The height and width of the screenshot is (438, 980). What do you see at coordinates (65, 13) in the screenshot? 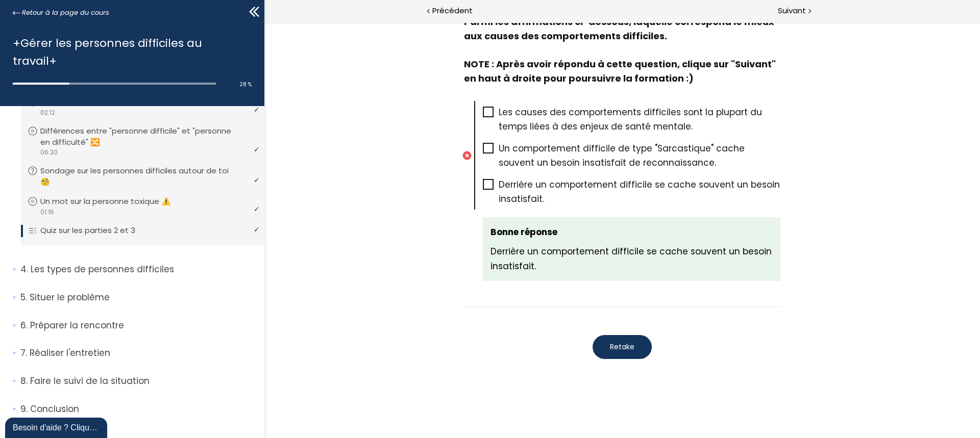
I see `span: Retour à la page du cours` at bounding box center [65, 13].